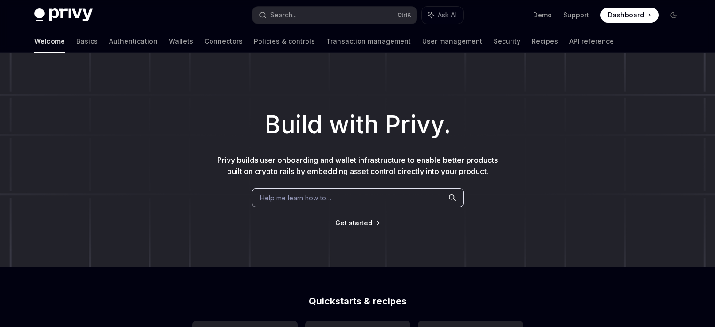 The height and width of the screenshot is (327, 715). Describe the element at coordinates (87, 41) in the screenshot. I see `a: Basics` at that location.